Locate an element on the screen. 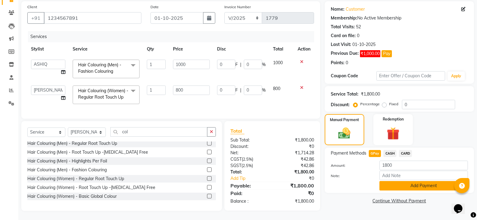  div: No Active Membership is located at coordinates (399, 18).